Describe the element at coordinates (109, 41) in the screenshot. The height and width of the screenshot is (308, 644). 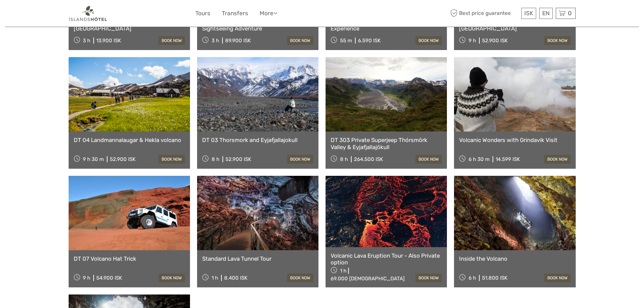
I see `div: 13.900 ISK` at that location.